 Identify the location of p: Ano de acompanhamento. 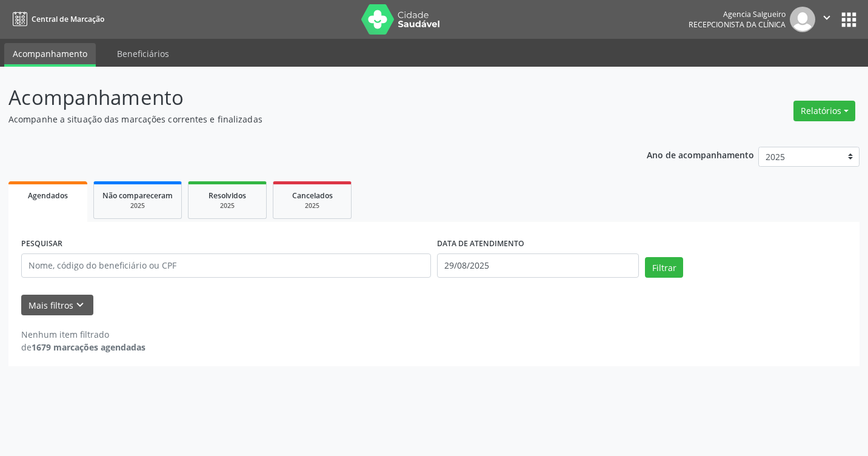
(700, 154).